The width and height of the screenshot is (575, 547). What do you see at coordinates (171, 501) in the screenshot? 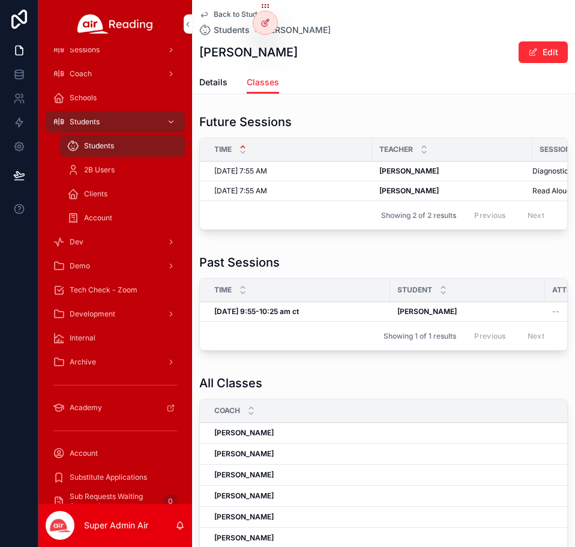
I see `div: 0` at bounding box center [171, 501].